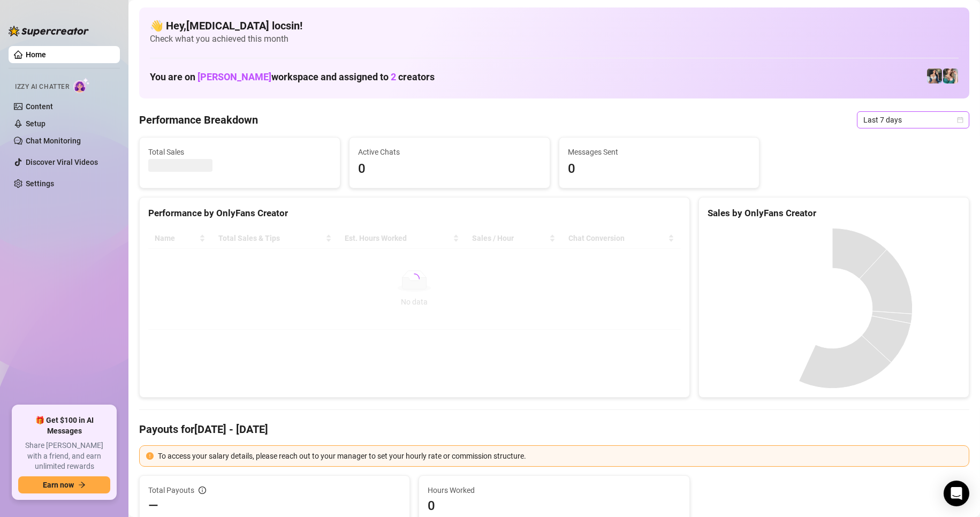  Describe the element at coordinates (913, 120) in the screenshot. I see `span: Last 7 days` at that location.